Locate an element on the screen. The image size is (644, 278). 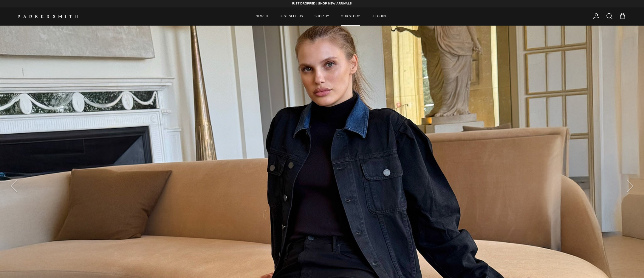
div: Primary is located at coordinates (322, 17).